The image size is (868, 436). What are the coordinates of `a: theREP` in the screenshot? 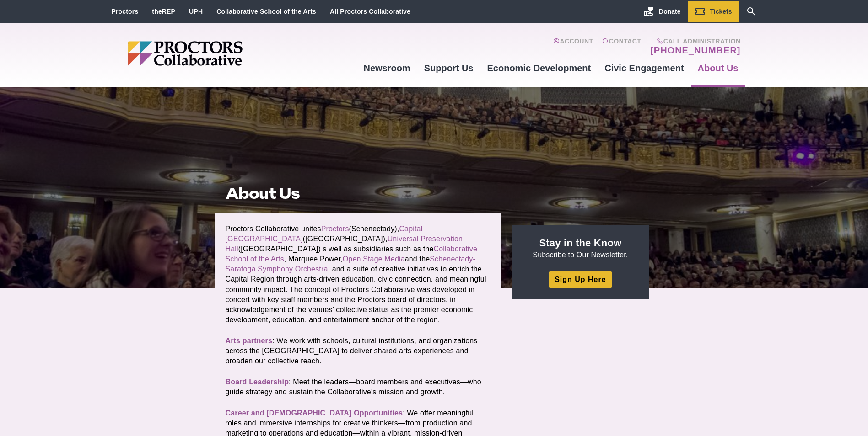 It's located at (163, 12).